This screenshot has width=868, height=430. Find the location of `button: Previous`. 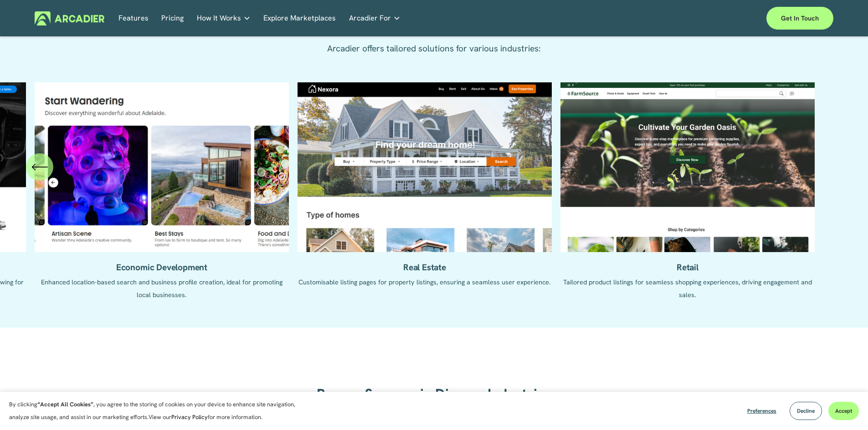

button: Previous is located at coordinates (40, 167).